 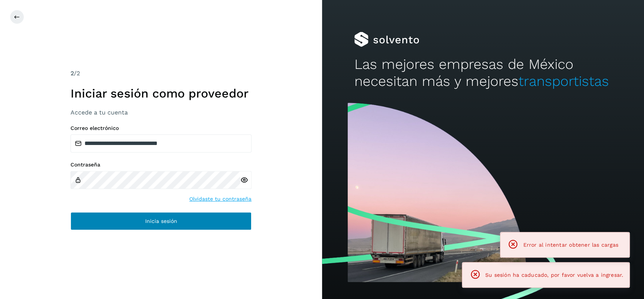 What do you see at coordinates (161, 128) in the screenshot?
I see `label: Correo electrónico` at bounding box center [161, 128].